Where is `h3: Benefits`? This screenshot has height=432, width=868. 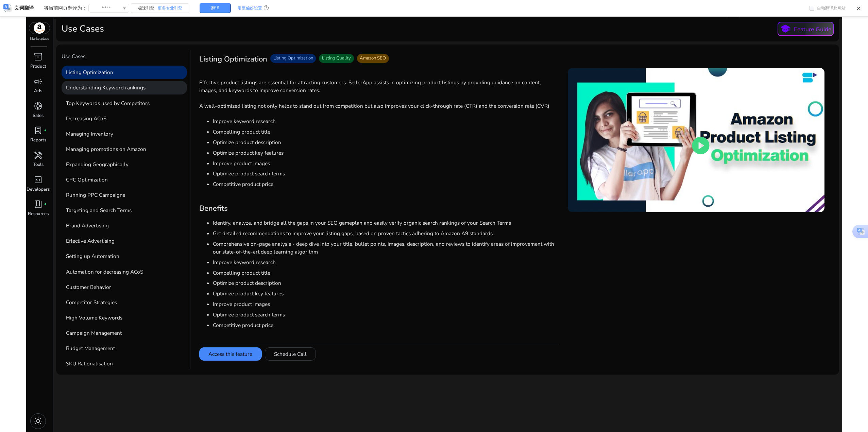
h3: Benefits is located at coordinates (379, 208).